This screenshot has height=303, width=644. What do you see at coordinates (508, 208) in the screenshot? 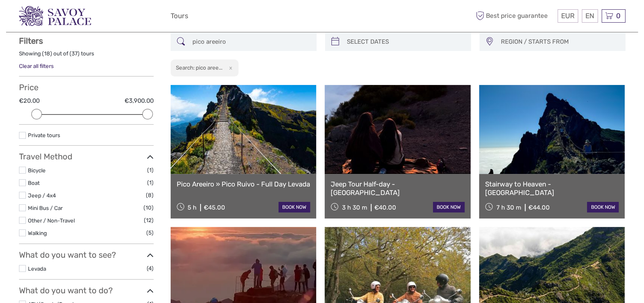
I see `span: 7 h 30 m` at bounding box center [508, 208].